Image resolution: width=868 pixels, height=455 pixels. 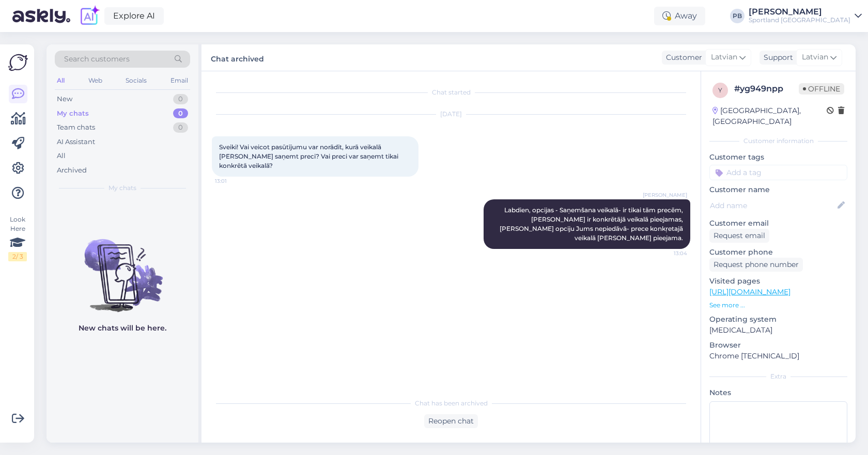 What do you see at coordinates (779, 345) in the screenshot?
I see `p: Browser` at bounding box center [779, 345].